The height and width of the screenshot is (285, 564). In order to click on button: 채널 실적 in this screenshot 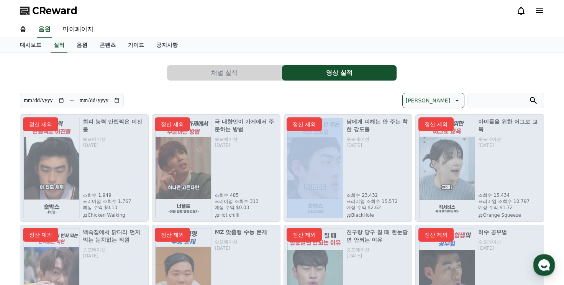, I will do `click(224, 73)`.